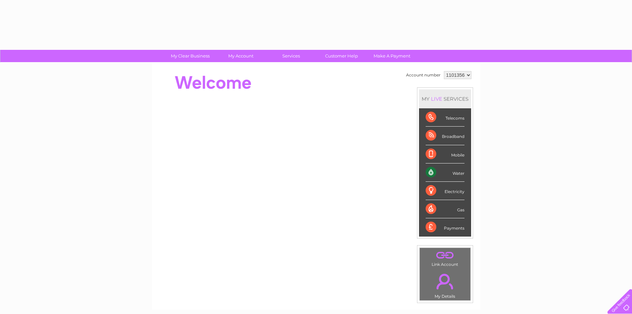  Describe the element at coordinates (291, 56) in the screenshot. I see `a: Services` at that location.